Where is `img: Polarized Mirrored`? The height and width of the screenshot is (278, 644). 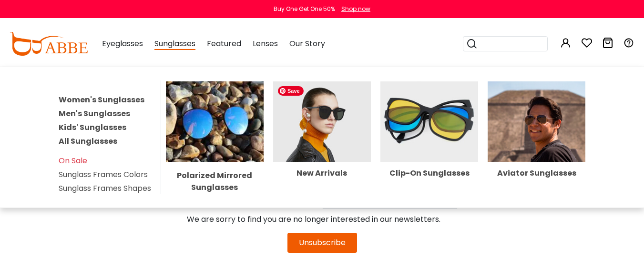
img: Polarized Mirrored is located at coordinates (214, 122).